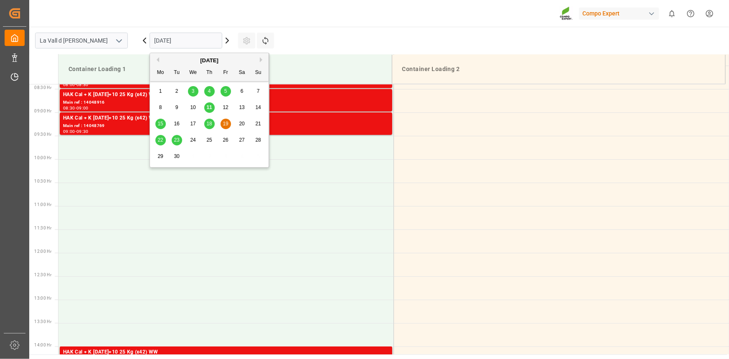 Image resolution: width=729 pixels, height=359 pixels. Describe the element at coordinates (242, 124) in the screenshot. I see `div: Choose Saturday, September 20th, 2025` at that location.